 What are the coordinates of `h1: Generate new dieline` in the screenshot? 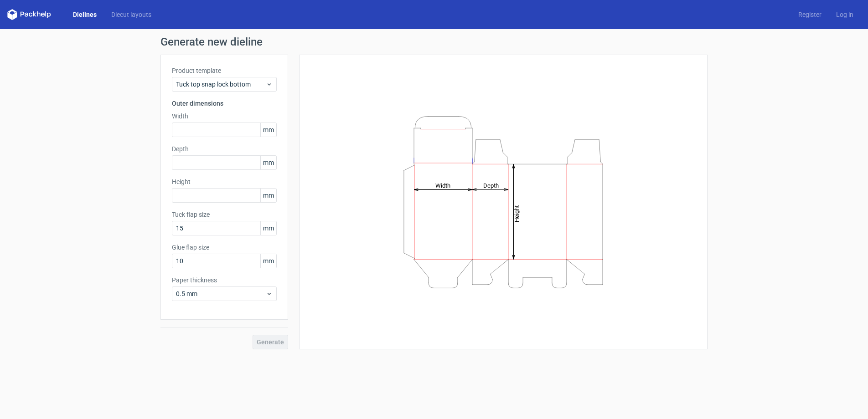 It's located at (434, 42).